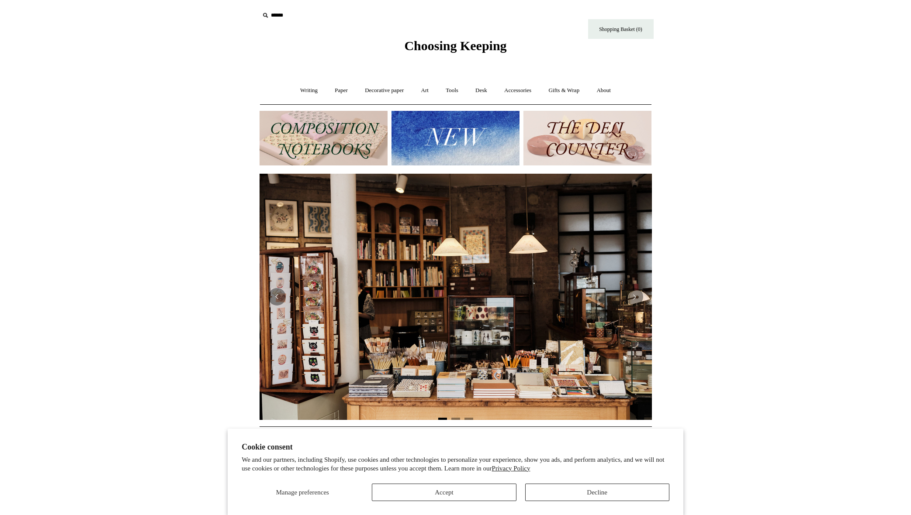 This screenshot has width=911, height=515. I want to click on span: Choosing Keeping, so click(455, 45).